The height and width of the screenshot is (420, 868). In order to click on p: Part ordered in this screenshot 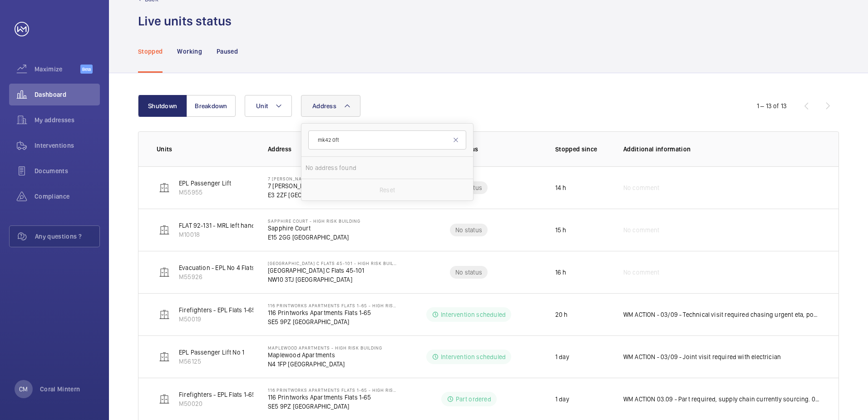, I will do `click(474, 399)`.